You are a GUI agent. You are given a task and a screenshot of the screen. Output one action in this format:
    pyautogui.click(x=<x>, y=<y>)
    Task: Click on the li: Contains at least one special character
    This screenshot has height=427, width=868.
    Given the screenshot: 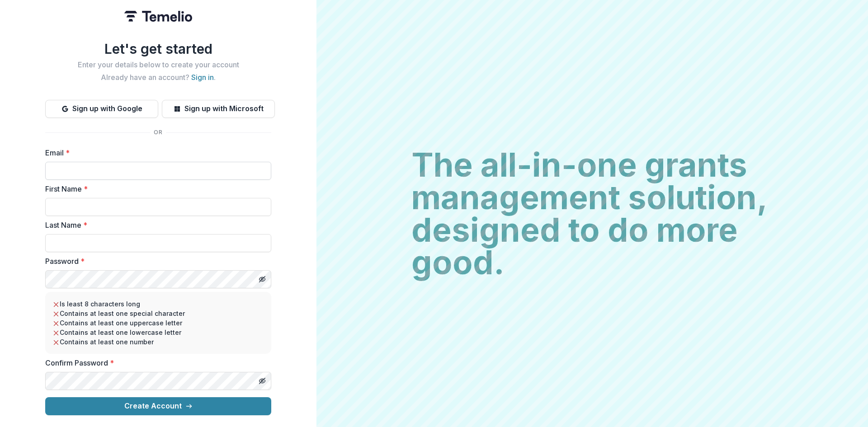 What is the action you would take?
    pyautogui.click(x=158, y=313)
    